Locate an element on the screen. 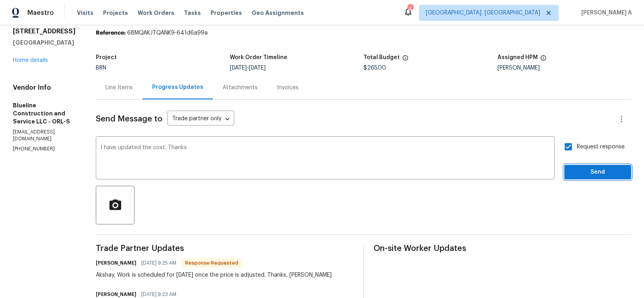  div: 4 is located at coordinates (410, 9).